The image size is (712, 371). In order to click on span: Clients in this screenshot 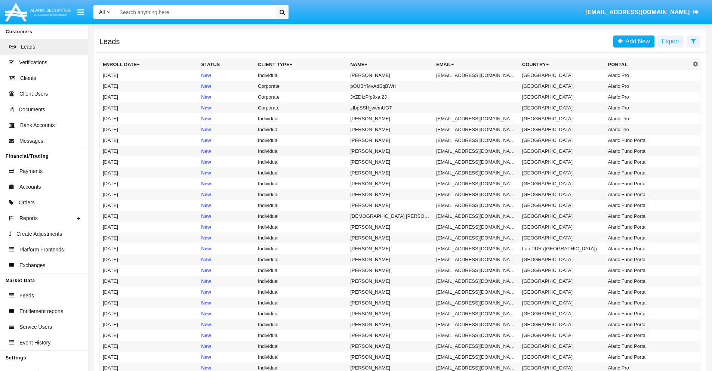, I will do `click(28, 78)`.